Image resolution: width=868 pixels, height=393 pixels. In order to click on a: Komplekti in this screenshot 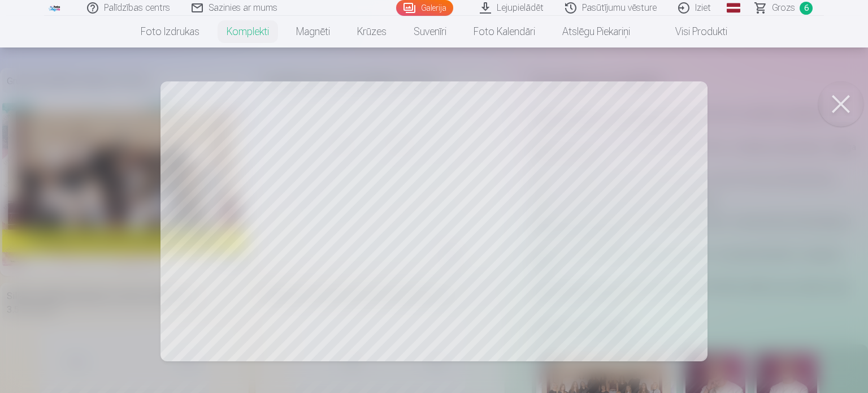, I will do `click(247, 32)`.